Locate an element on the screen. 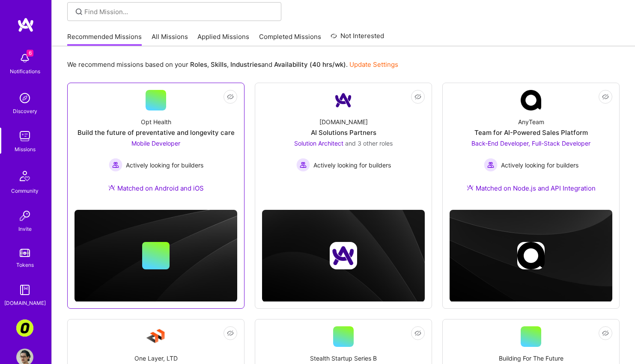 The image size is (635, 364). img: discovery is located at coordinates (25, 98).